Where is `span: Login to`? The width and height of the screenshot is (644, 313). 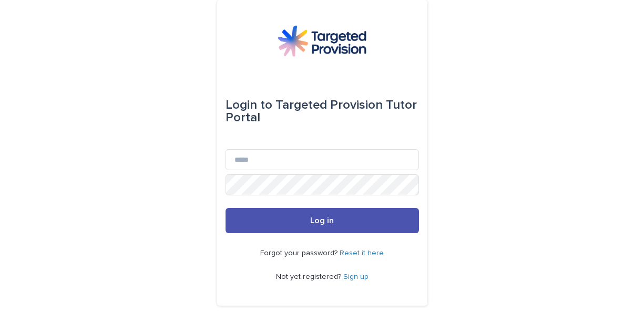
span: Login to is located at coordinates (249, 105).